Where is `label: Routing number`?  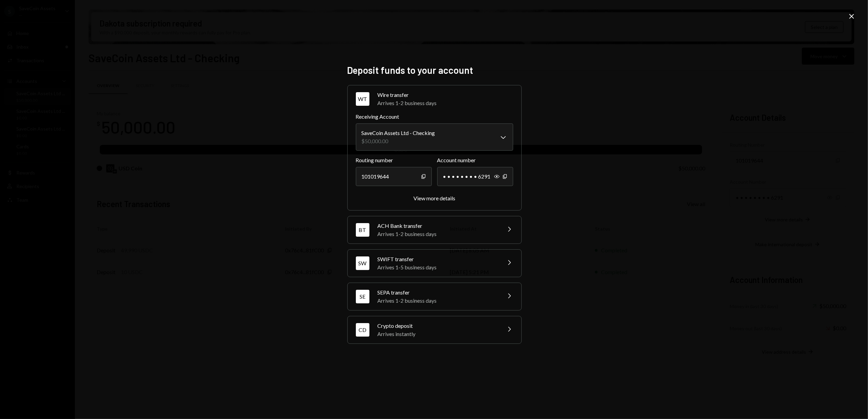
label: Routing number is located at coordinates (394, 160).